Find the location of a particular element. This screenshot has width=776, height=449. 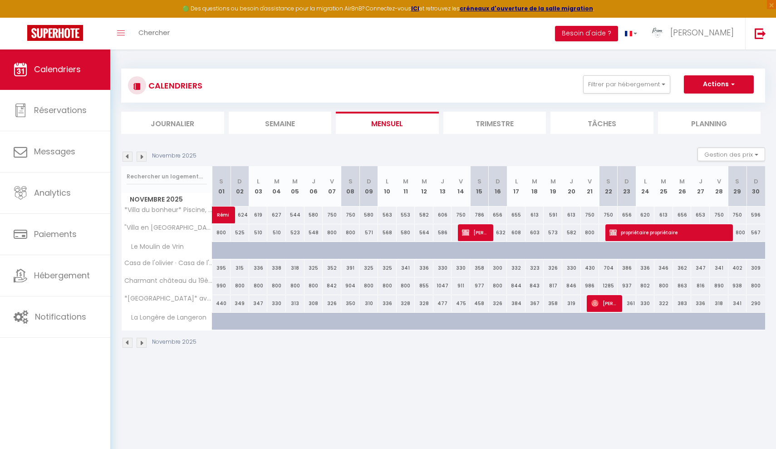

th: 11 is located at coordinates (406, 186).